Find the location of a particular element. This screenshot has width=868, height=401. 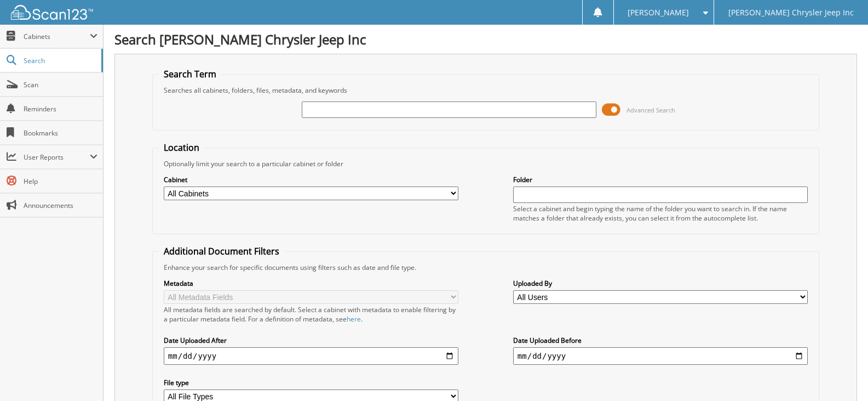

legend: Location is located at coordinates (181, 148).